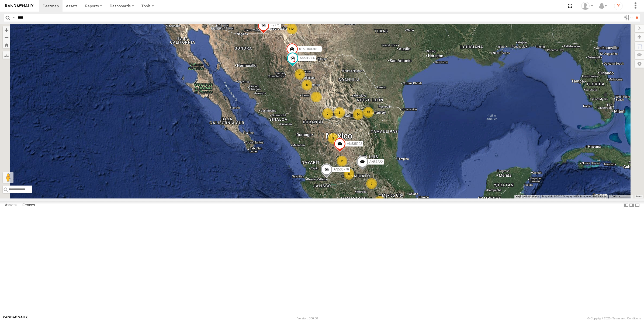  I want to click on span: AN535566, so click(307, 58).